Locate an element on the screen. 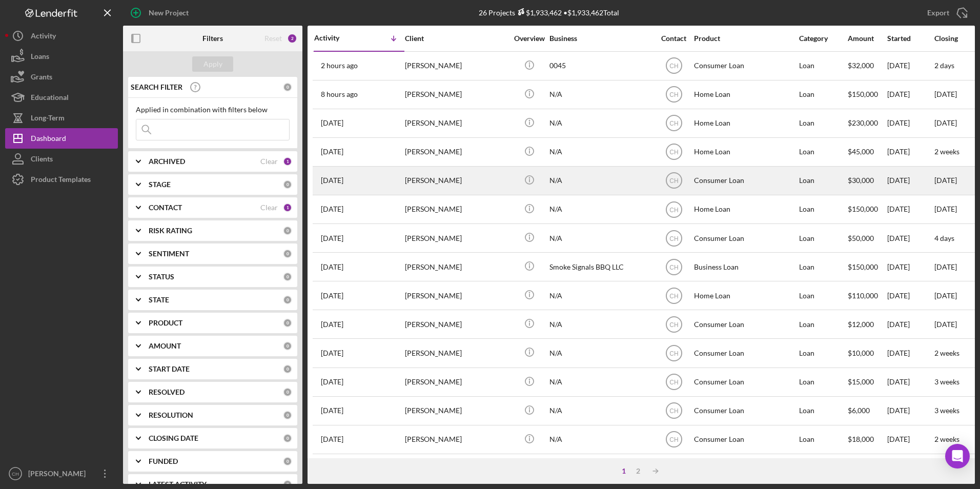 This screenshot has height=489, width=980. a: Long-Term is located at coordinates (62, 118).